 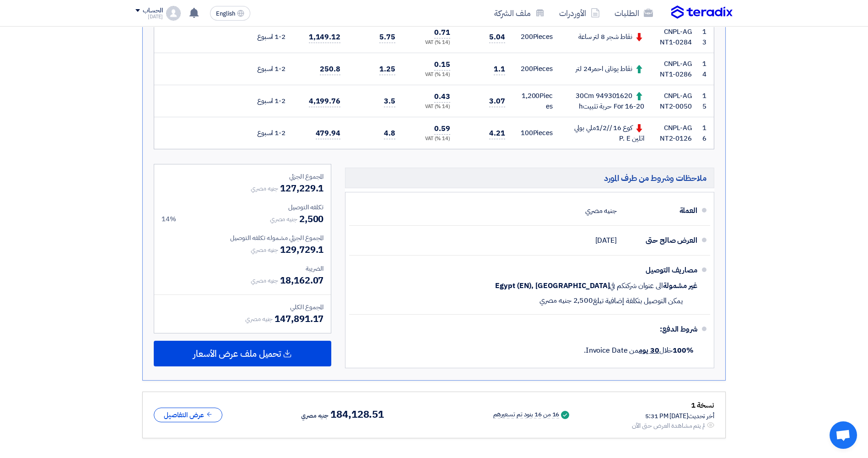 What do you see at coordinates (243, 238) in the screenshot?
I see `div: المجموع الجزئي مشموله تكلفه التوصيل` at bounding box center [243, 238].